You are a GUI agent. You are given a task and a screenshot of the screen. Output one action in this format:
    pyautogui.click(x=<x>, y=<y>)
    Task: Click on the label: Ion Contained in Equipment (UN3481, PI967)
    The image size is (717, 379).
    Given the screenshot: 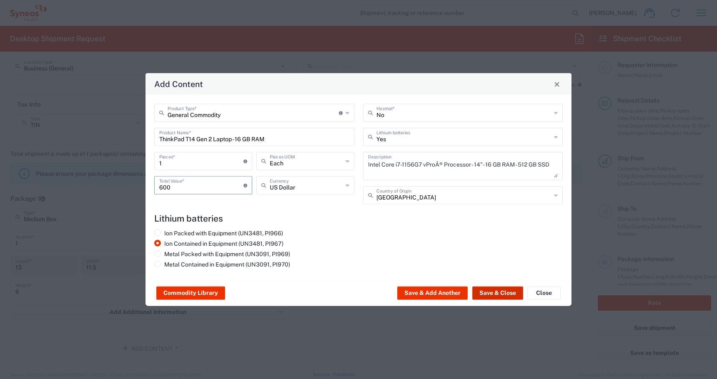 What is the action you would take?
    pyautogui.click(x=219, y=244)
    